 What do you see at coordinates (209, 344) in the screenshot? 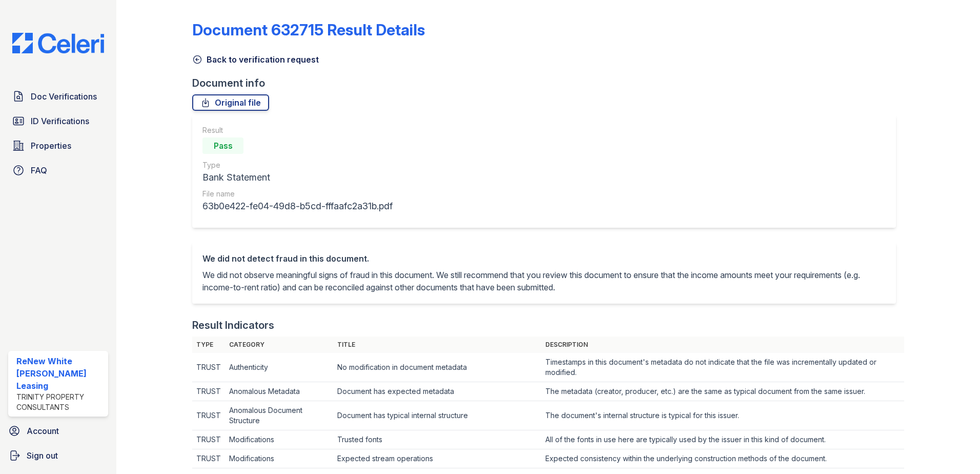
I see `th: Type` at bounding box center [209, 344].